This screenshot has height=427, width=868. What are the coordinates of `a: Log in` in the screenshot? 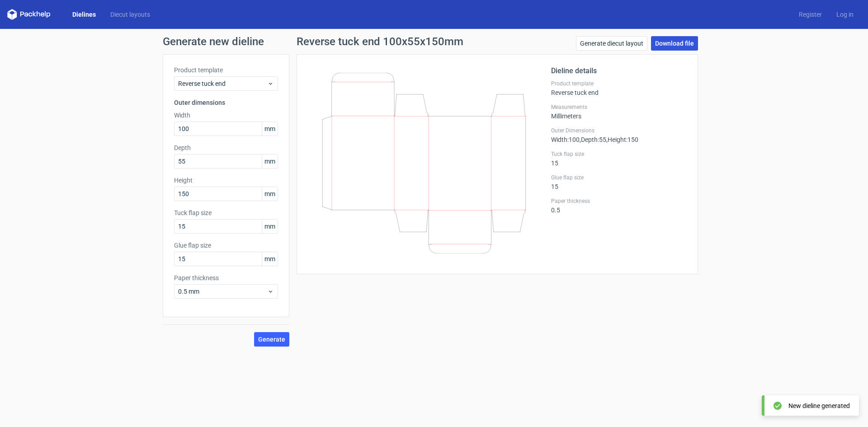 It's located at (845, 14).